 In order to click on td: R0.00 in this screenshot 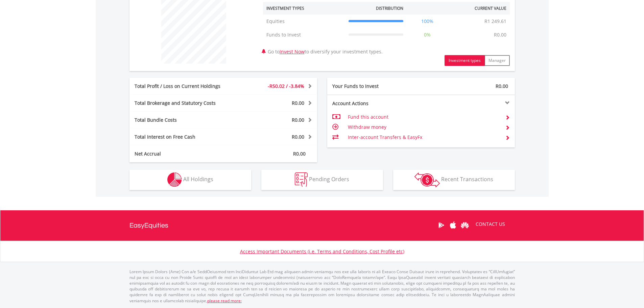, I will do `click(500, 35)`.